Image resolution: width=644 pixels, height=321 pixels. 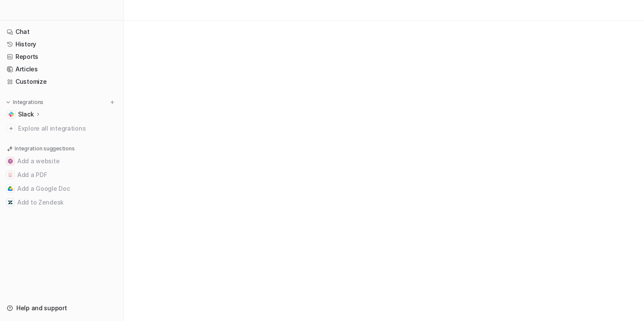 I want to click on a: Articles, so click(x=62, y=69).